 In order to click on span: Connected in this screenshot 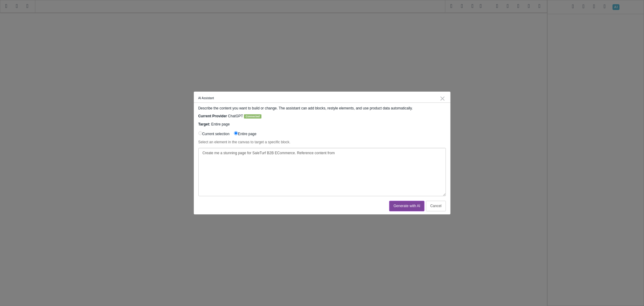, I will do `click(252, 116)`.